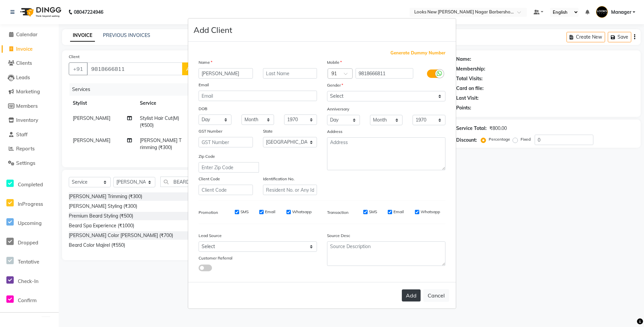 The height and width of the screenshot is (327, 644). What do you see at coordinates (290, 73) in the screenshot?
I see `input: Last Name` at bounding box center [290, 73].